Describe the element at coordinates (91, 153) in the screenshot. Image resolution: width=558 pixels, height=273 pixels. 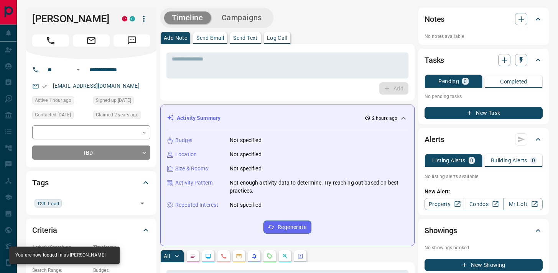
I see `div: TBD` at that location.